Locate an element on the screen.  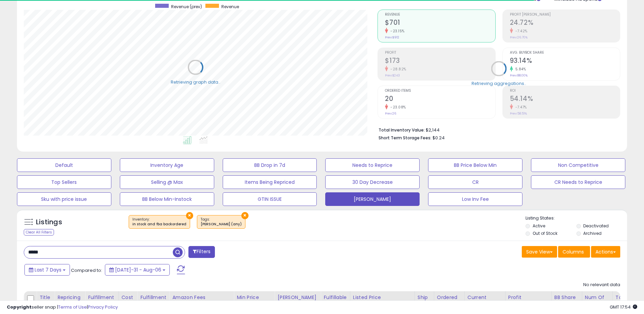
strong: Copyright is located at coordinates (19, 307).